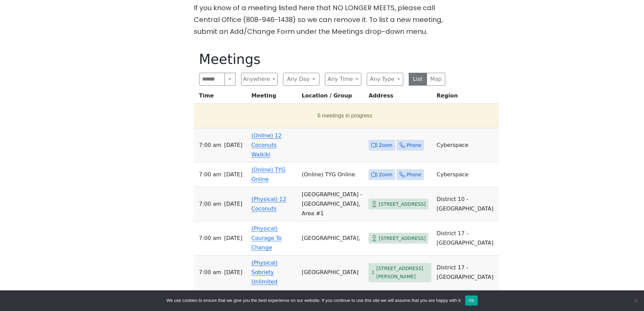  What do you see at coordinates (471, 300) in the screenshot?
I see `button: Ok` at bounding box center [471, 300].